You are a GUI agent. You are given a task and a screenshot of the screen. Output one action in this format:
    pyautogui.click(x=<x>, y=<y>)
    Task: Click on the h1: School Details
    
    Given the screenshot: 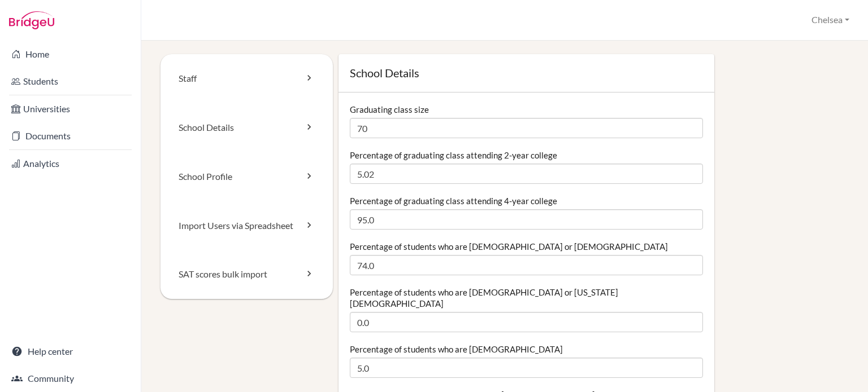 What is the action you would take?
    pyautogui.click(x=526, y=73)
    